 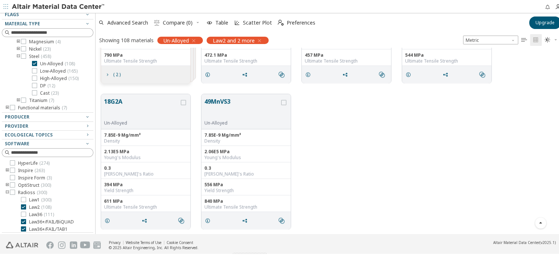 I want to click on button: ( 2 ), so click(x=112, y=73).